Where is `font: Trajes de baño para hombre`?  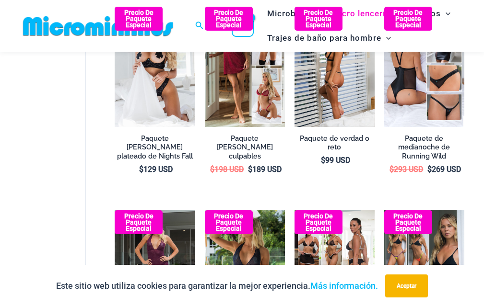
font: Trajes de baño para hombre is located at coordinates (324, 38).